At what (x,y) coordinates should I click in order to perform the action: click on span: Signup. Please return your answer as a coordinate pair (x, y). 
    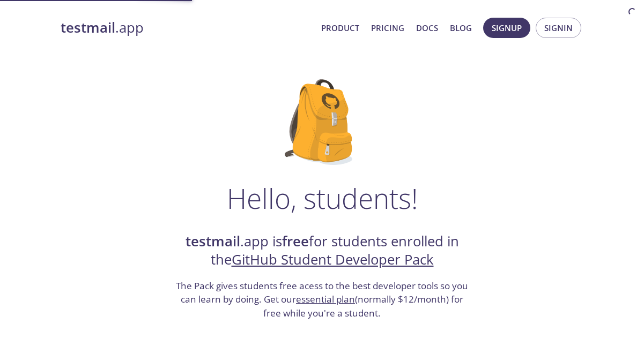
    Looking at the image, I should click on (506, 28).